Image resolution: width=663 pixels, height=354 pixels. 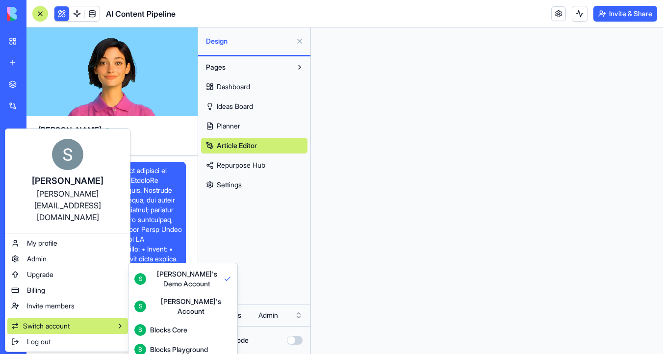 What do you see at coordinates (42, 243) in the screenshot?
I see `span: My profile` at bounding box center [42, 243].